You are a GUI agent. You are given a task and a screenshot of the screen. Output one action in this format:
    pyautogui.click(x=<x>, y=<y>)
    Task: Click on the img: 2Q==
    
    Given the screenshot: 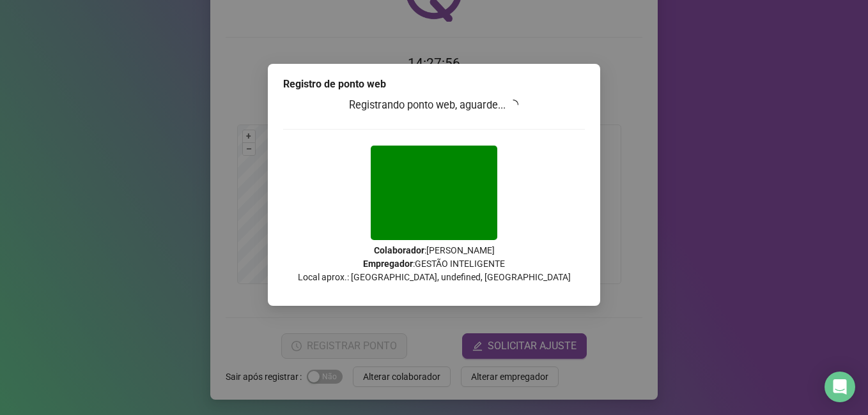 What is the action you would take?
    pyautogui.click(x=434, y=193)
    